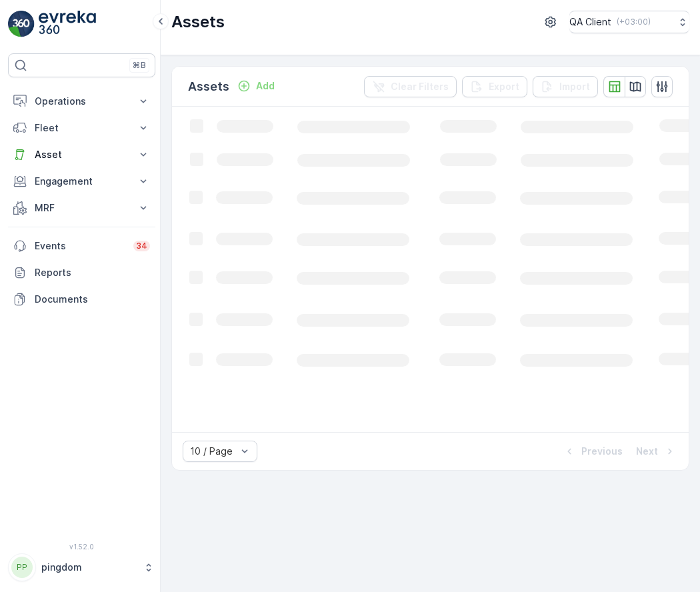 The width and height of the screenshot is (700, 592). I want to click on a: Reports, so click(82, 272).